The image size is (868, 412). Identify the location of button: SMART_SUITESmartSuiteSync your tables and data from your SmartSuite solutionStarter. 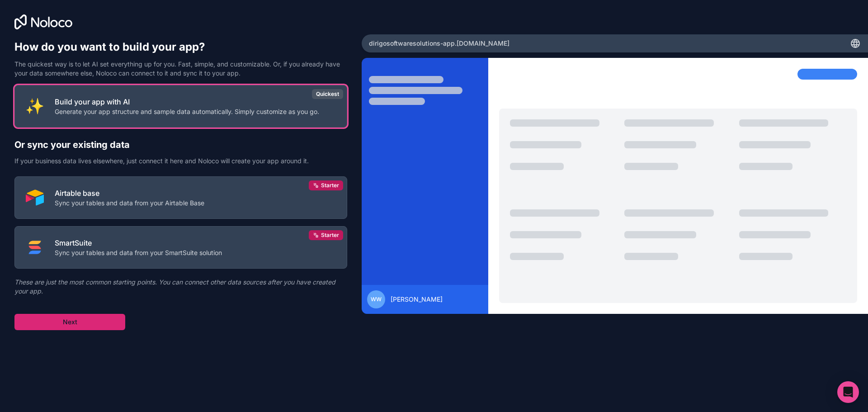
(181, 247).